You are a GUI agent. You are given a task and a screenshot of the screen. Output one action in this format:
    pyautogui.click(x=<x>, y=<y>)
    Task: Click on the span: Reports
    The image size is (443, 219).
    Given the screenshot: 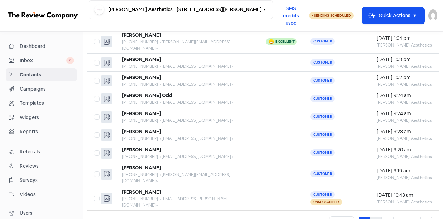 What is the action you would take?
    pyautogui.click(x=47, y=131)
    